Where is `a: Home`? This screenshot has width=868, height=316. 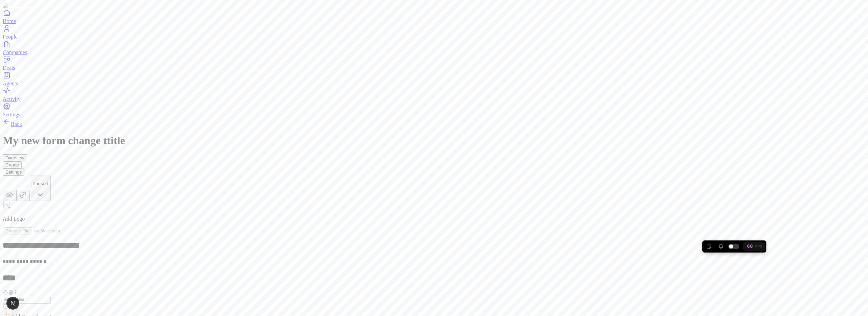 a: Home is located at coordinates (434, 16).